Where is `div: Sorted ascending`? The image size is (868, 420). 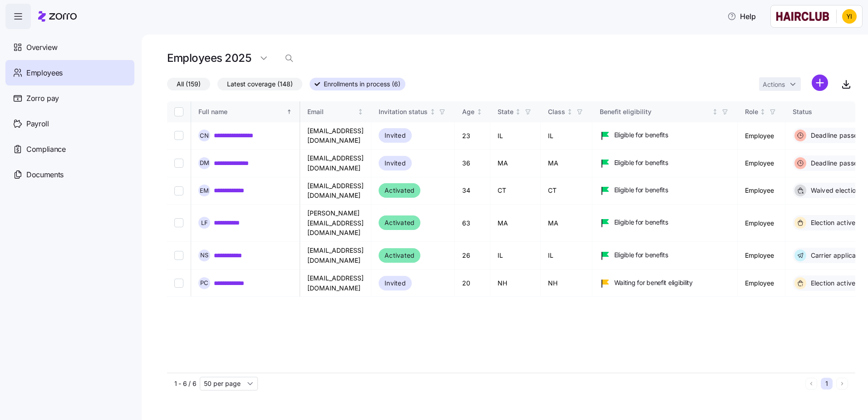 div: Sorted ascending is located at coordinates (289, 112).